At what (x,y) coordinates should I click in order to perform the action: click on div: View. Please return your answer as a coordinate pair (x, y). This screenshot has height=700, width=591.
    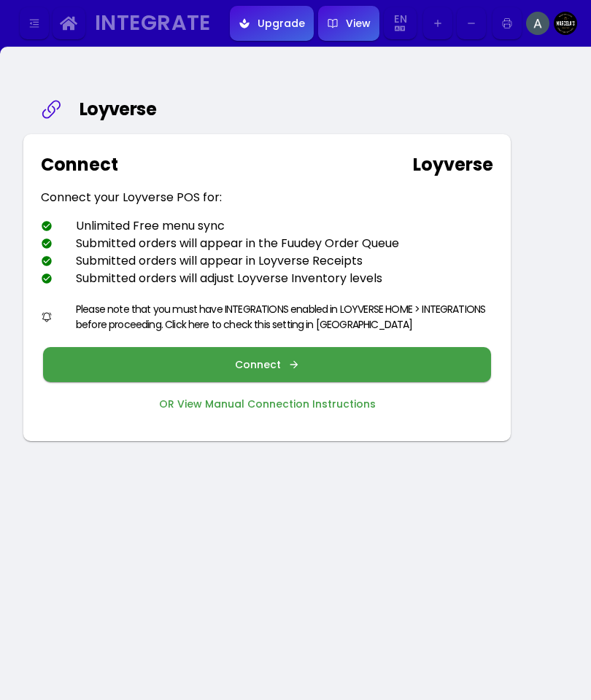
    Looking at the image, I should click on (354, 23).